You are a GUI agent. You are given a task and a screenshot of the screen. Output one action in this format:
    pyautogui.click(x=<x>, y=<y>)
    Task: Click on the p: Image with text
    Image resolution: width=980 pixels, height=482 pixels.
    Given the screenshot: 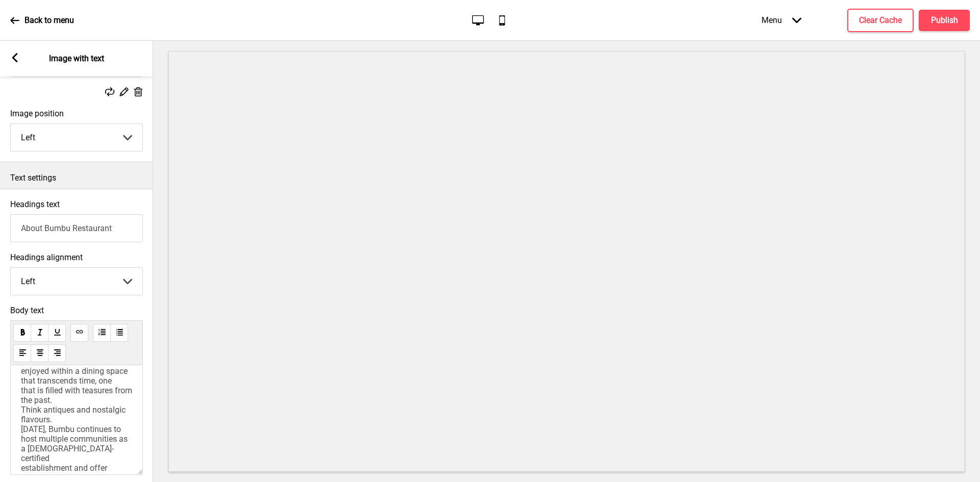 What is the action you would take?
    pyautogui.click(x=77, y=59)
    